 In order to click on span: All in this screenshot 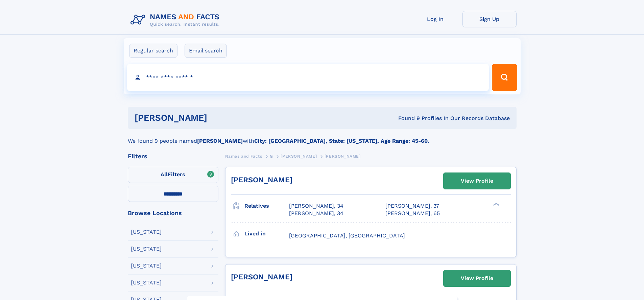, I will do `click(164, 174)`.